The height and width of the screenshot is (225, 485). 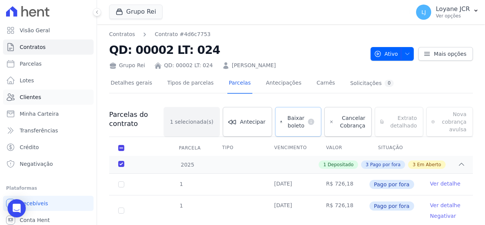 I want to click on span: Transferências, so click(x=39, y=130).